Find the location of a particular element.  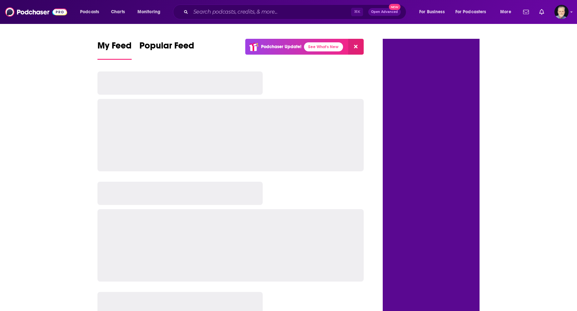

span: For Business is located at coordinates (432, 12).